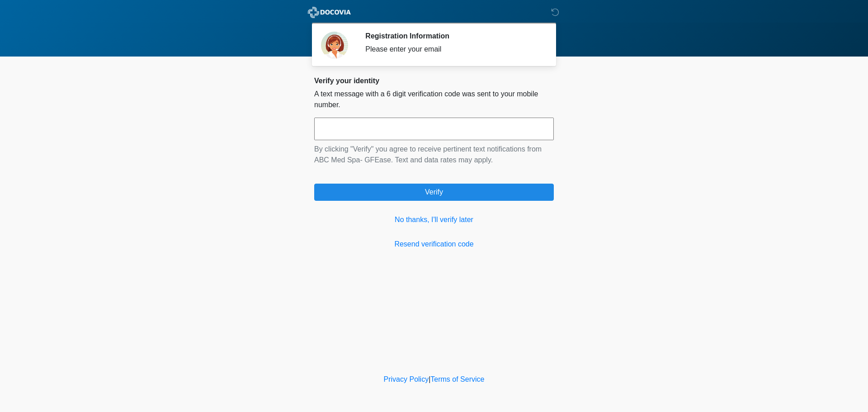  What do you see at coordinates (434, 154) in the screenshot?
I see `p: By clicking "Verify" you agree to receive pertinent text notifications from ABC Med Spa- GFEase. ...` at bounding box center [434, 154].